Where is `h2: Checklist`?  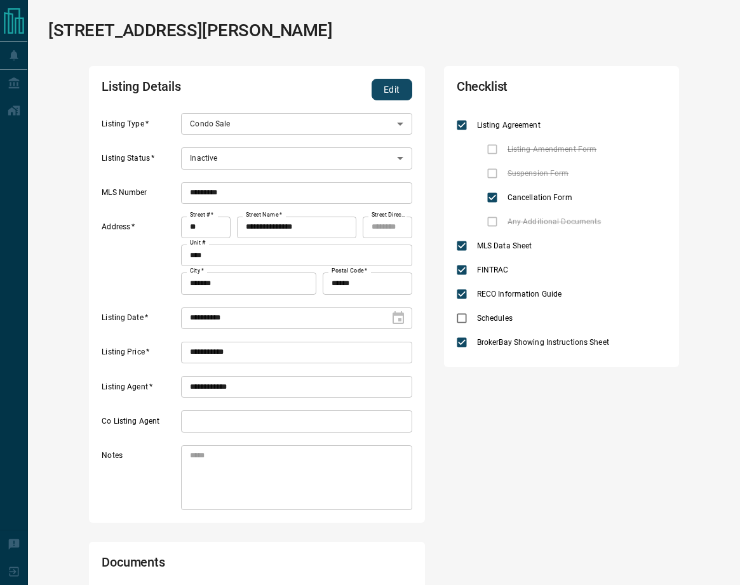 h2: Checklist is located at coordinates (520, 90).